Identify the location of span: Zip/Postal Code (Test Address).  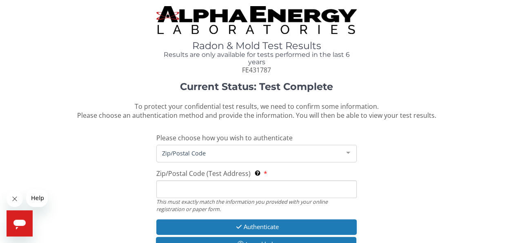
(203, 173).